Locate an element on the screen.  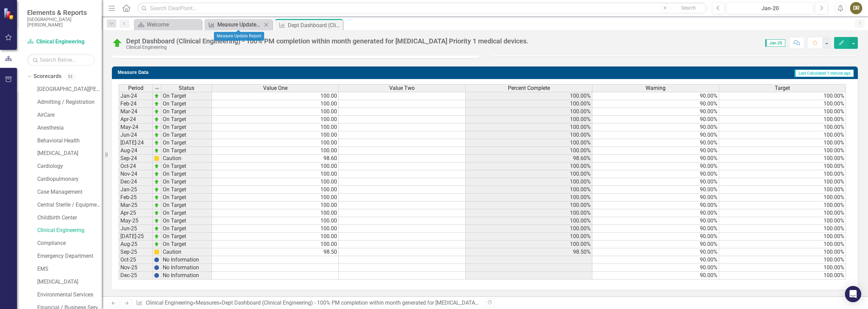
a: Scorecards is located at coordinates (47, 77).